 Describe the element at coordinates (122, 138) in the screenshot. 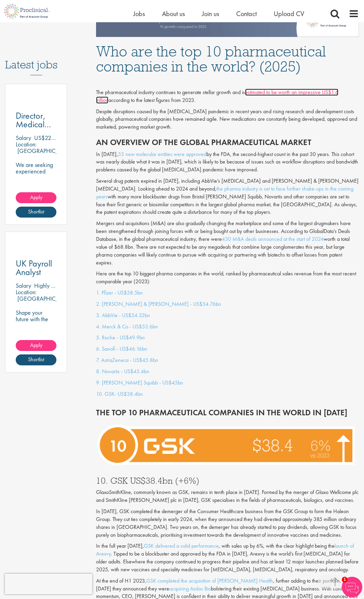

I see `p: US$220000.00 - US$250000.00 per annum + Highly Competitive Salary` at that location.